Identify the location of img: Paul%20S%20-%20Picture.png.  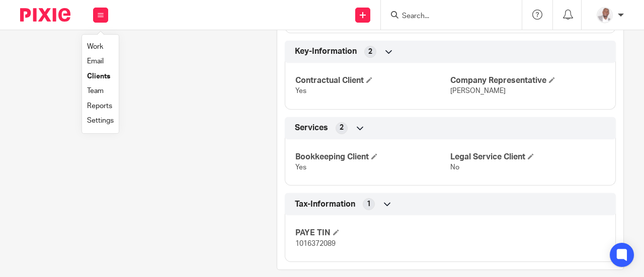
(605, 15).